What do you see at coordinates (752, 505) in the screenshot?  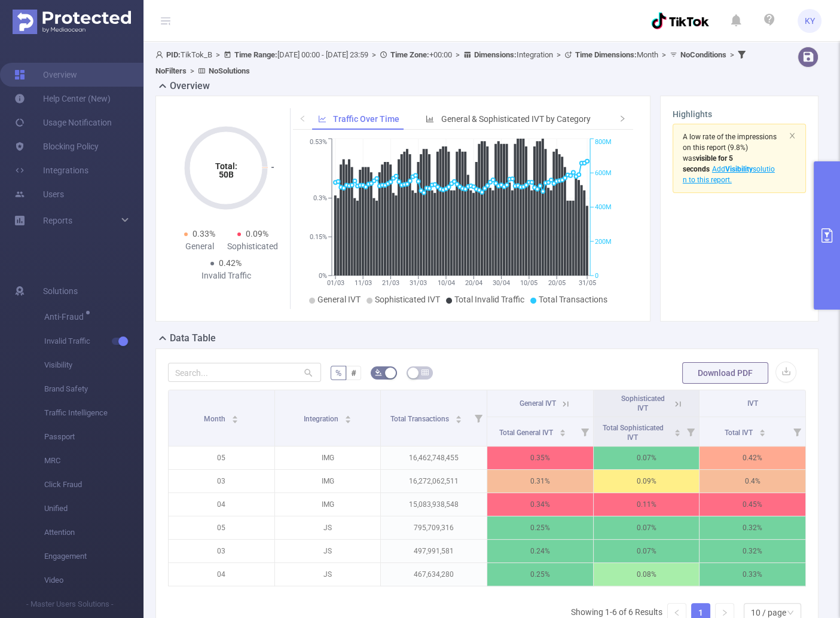 I see `p: 0.45%` at bounding box center [752, 505].